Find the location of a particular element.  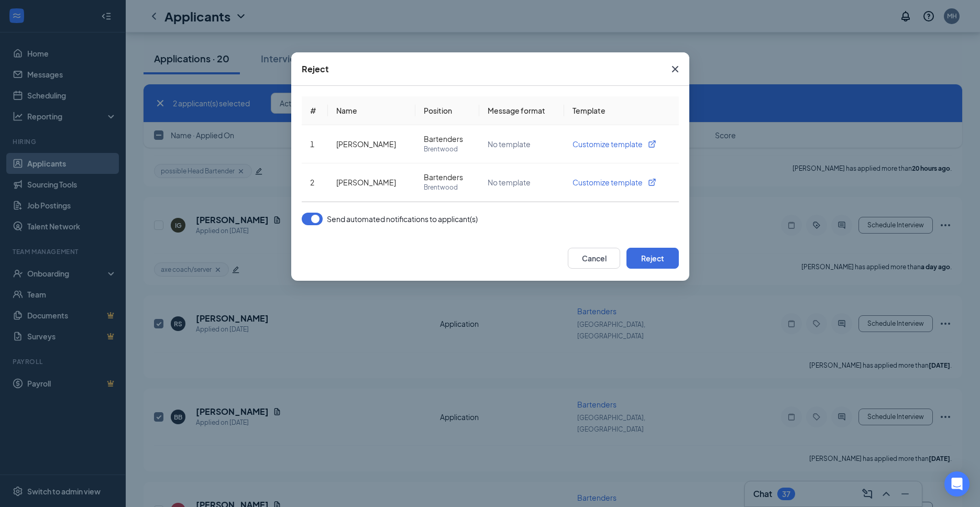

div: Reject is located at coordinates (315, 69).